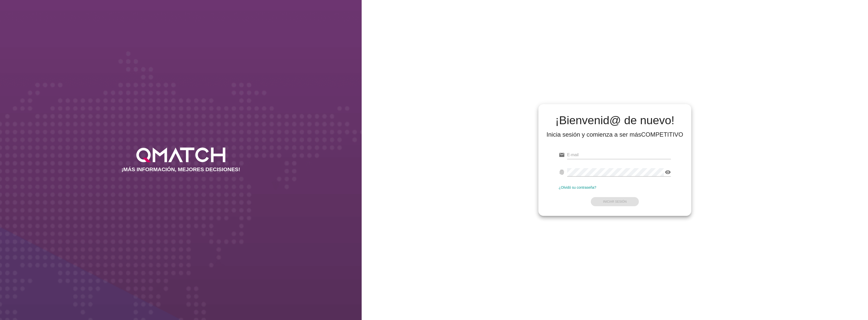  What do you see at coordinates (577, 188) in the screenshot?
I see `a: ¿Olvidó su contraseña?` at bounding box center [577, 188].